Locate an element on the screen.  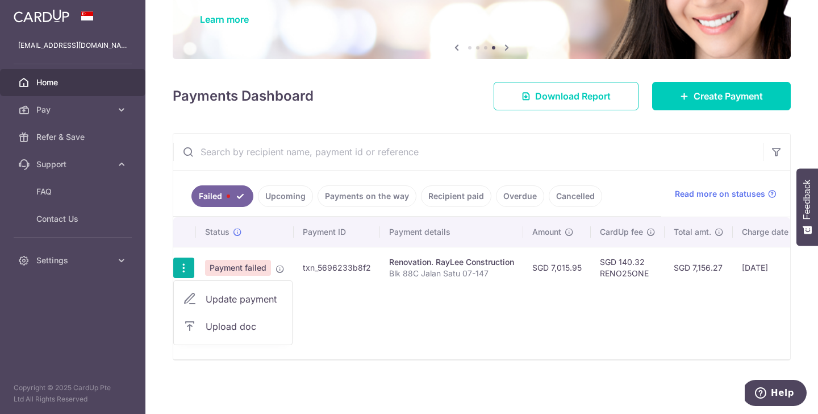
a: Cancelled is located at coordinates (575, 196).